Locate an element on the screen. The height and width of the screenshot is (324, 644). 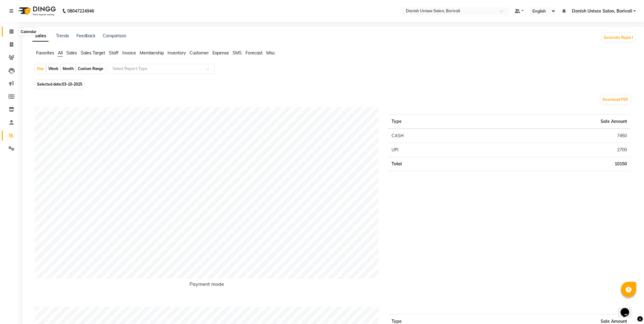
b: 08047224946 is located at coordinates (80, 11).